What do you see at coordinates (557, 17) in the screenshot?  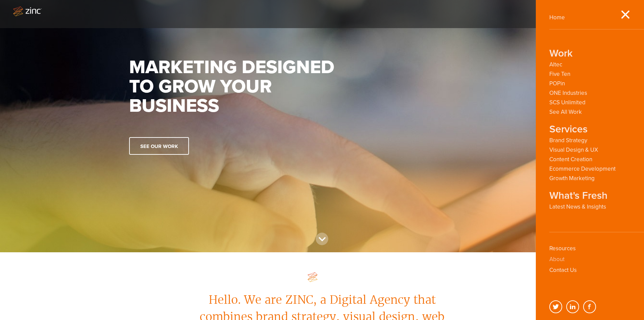 I see `a: Home` at bounding box center [557, 17].